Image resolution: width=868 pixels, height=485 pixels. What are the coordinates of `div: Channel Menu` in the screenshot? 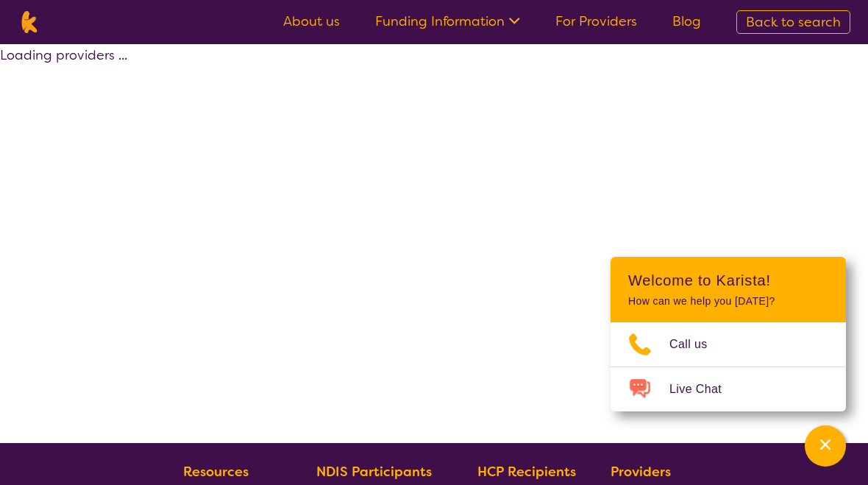 It's located at (728, 334).